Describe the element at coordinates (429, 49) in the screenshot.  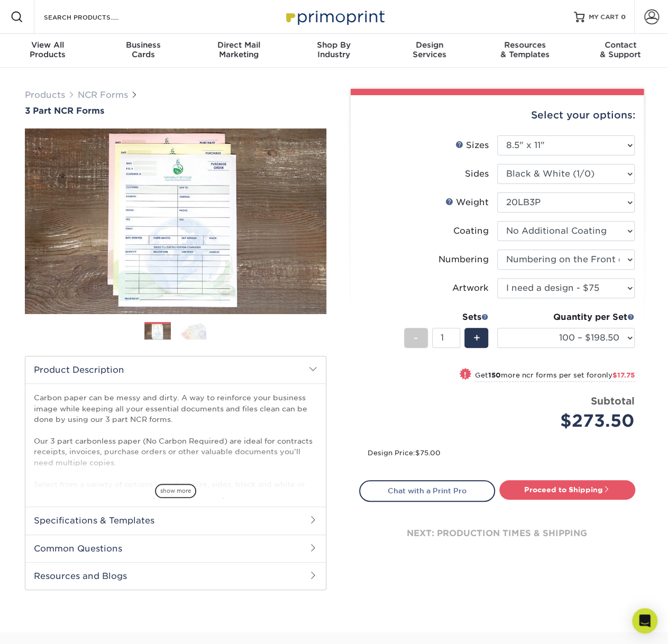
I see `div: Services` at that location.